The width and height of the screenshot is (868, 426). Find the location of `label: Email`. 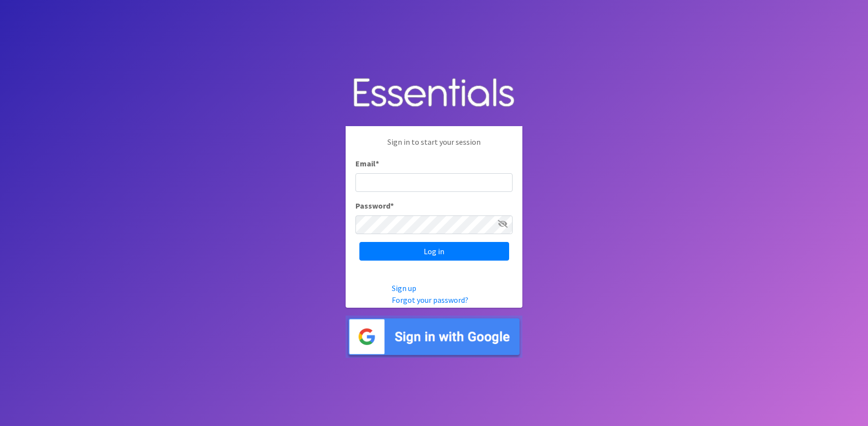

label: Email is located at coordinates (367, 163).